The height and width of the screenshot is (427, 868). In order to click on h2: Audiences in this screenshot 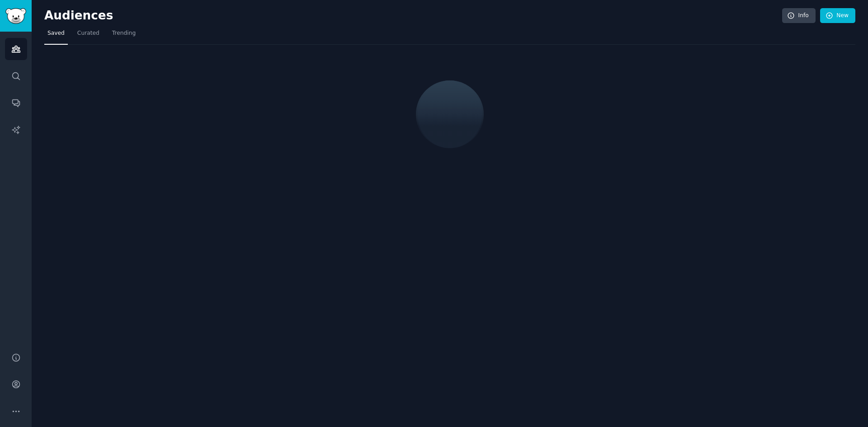, I will do `click(413, 15)`.